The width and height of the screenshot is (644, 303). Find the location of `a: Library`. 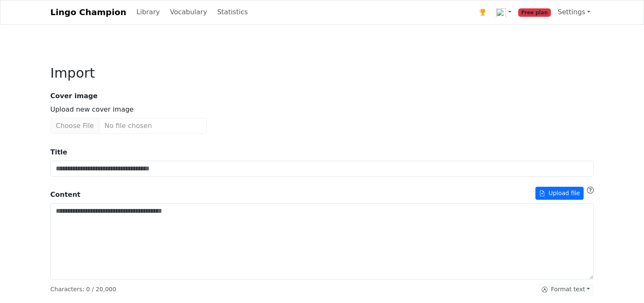

a: Library is located at coordinates (148, 12).